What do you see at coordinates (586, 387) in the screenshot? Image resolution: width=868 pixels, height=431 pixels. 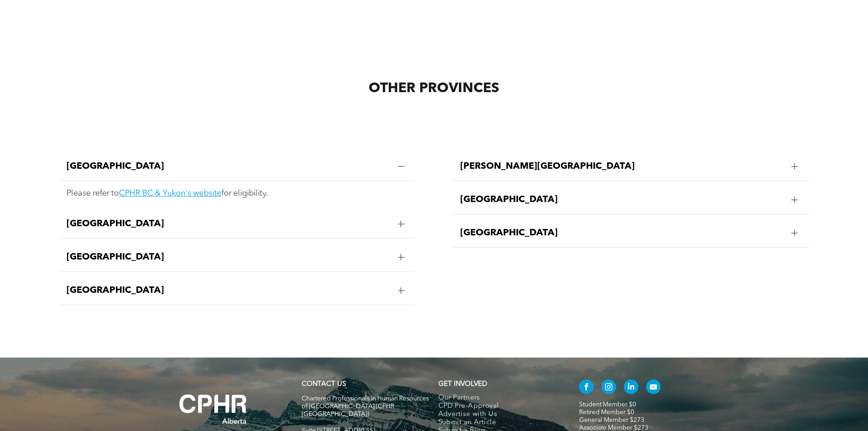 I see `a: facebook` at bounding box center [586, 387].